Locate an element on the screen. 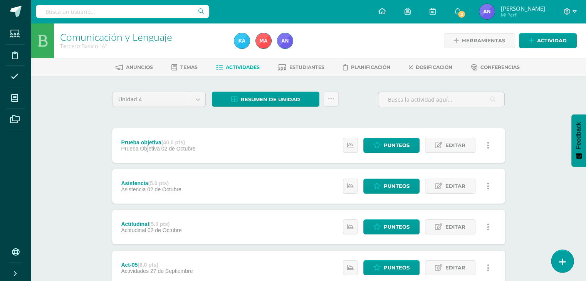 The height and width of the screenshot is (281, 586). span: 2 is located at coordinates (461, 14).